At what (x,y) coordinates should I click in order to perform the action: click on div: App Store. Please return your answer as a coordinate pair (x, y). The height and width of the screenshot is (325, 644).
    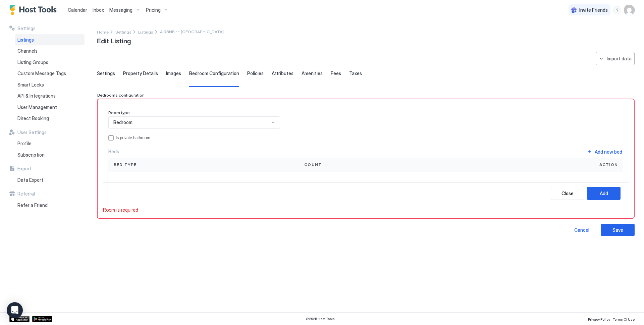
    Looking at the image, I should click on (19, 319).